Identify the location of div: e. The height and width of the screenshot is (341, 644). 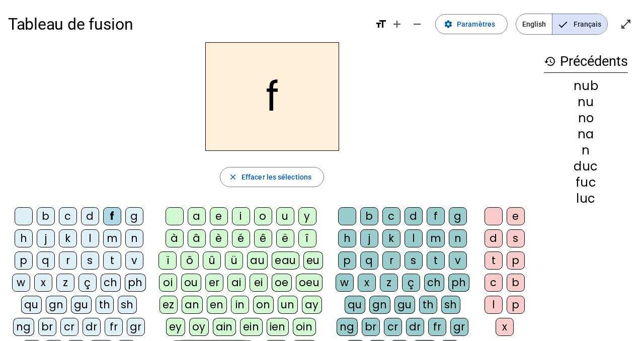
(219, 216).